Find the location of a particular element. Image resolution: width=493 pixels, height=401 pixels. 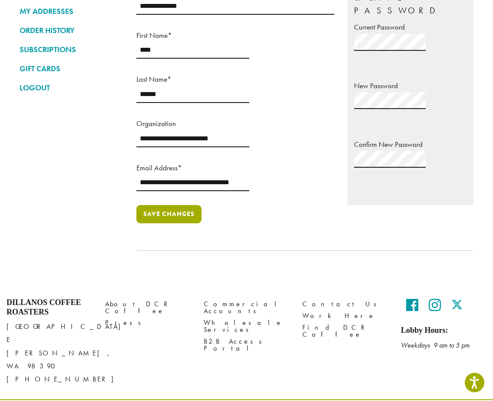

label: Email Address is located at coordinates (193, 168).